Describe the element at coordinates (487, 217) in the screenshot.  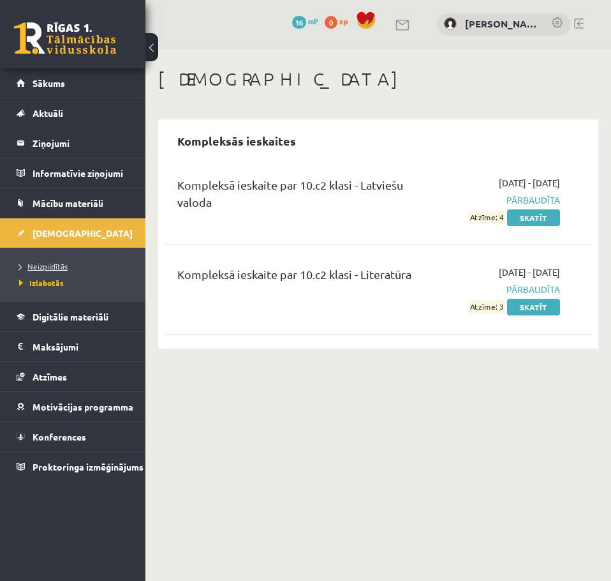
I see `span: Atzīme: 4` at that location.